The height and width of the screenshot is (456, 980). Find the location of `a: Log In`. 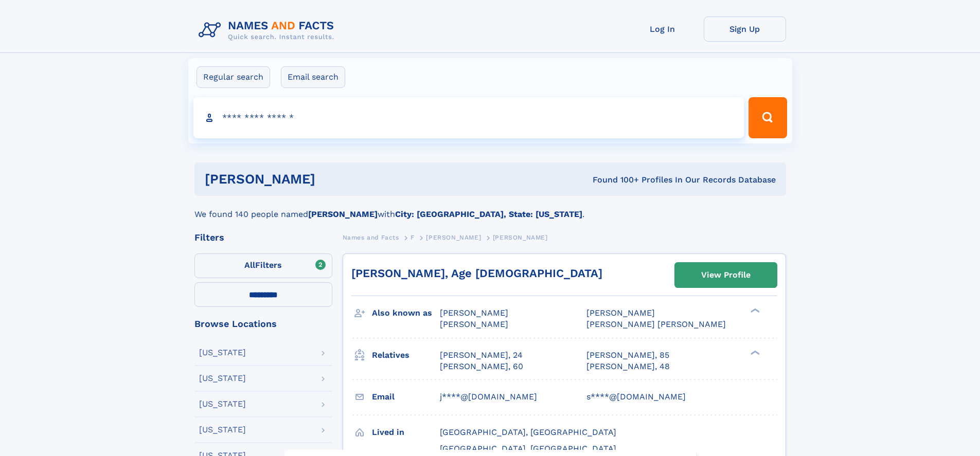

a: Log In is located at coordinates (662, 29).